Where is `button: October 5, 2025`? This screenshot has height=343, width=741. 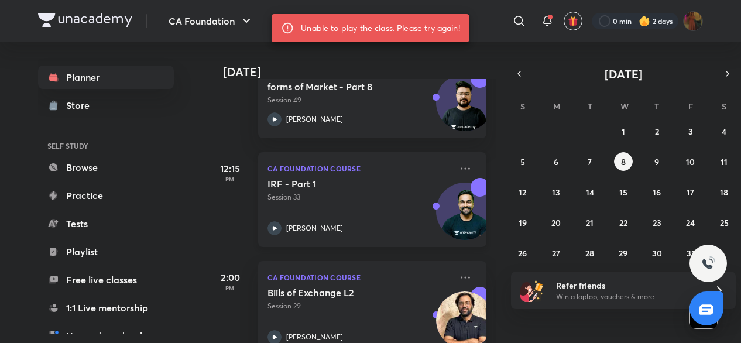 button: October 5, 2025 is located at coordinates (522, 161).